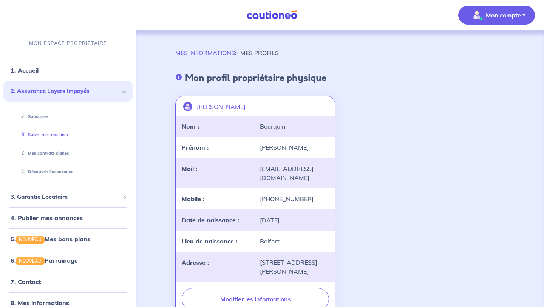 This screenshot has width=544, height=307. What do you see at coordinates (68, 260) in the screenshot?
I see `div: 6.NOUVEAUParrainage` at bounding box center [68, 260].